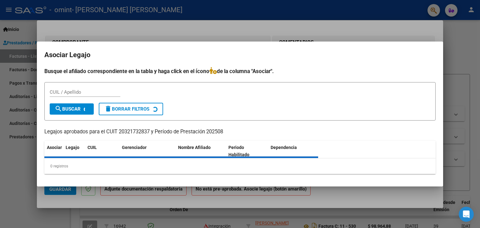 This screenshot has width=480, height=228. I want to click on div: Open Intercom Messenger, so click(466, 214).